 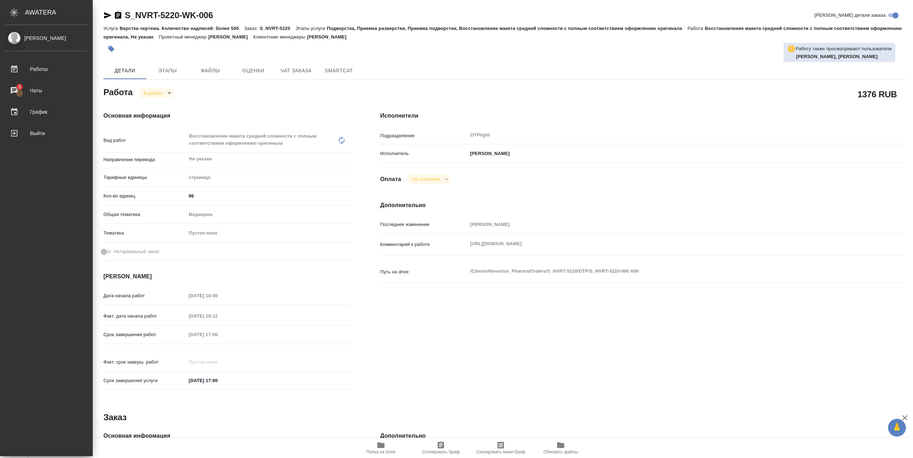 I want to click on p: Факт. срок заверш. работ, so click(x=145, y=362).